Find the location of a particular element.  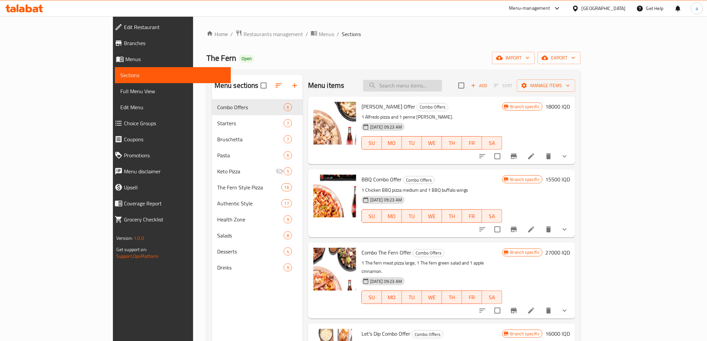

img: Alfredo Combo Offer is located at coordinates (335, 123).